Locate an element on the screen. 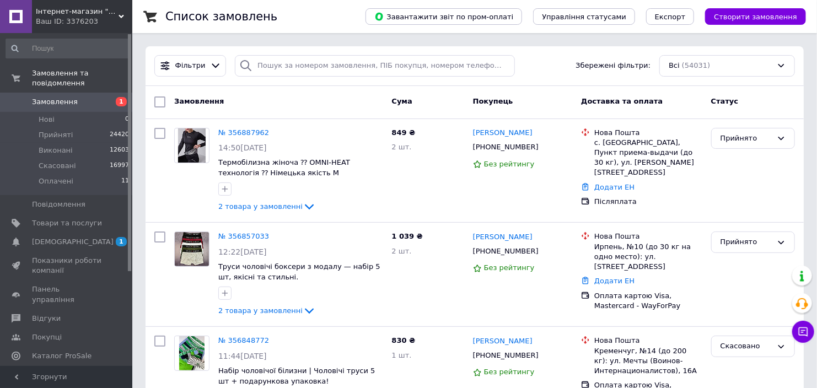 This screenshot has height=388, width=817. div: Скасовано is located at coordinates (746, 346).